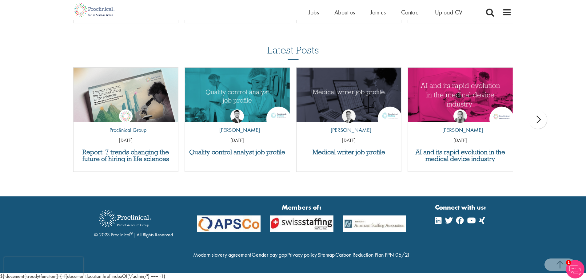 The width and height of the screenshot is (586, 280). Describe the element at coordinates (302, 255) in the screenshot. I see `a: Privacy policy` at that location.